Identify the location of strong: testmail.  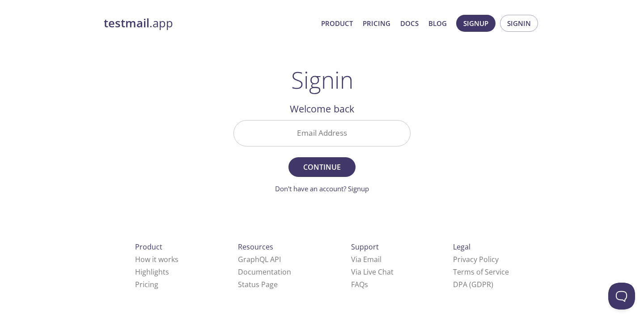
(127, 23).